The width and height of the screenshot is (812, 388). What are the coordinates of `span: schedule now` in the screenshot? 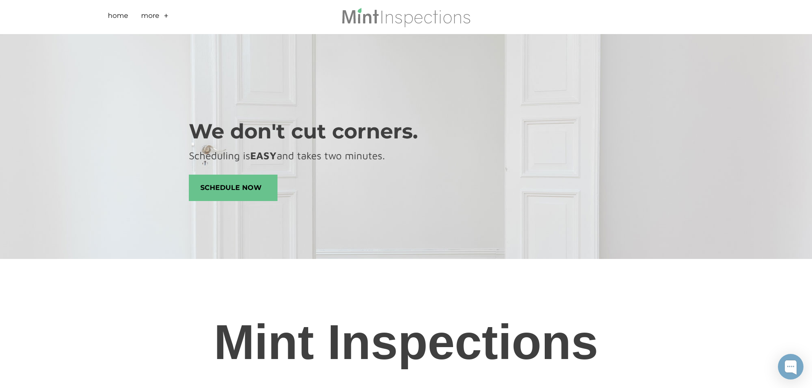 It's located at (233, 188).